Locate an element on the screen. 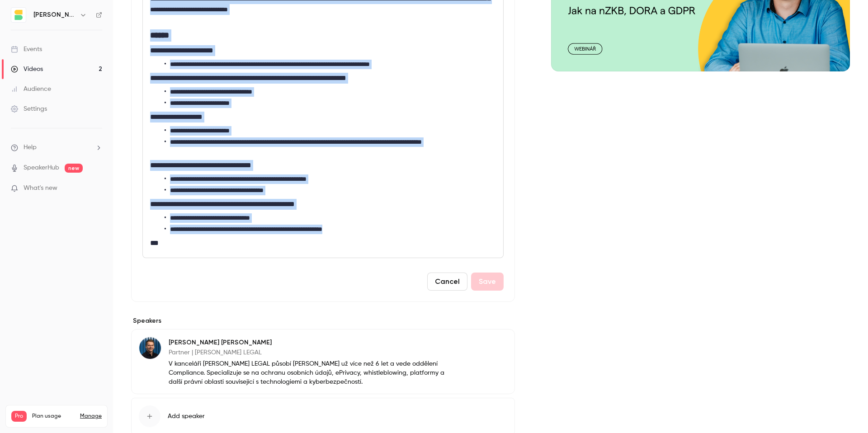 Image resolution: width=868 pixels, height=433 pixels. img: Sedlakova Legal is located at coordinates (19, 15).